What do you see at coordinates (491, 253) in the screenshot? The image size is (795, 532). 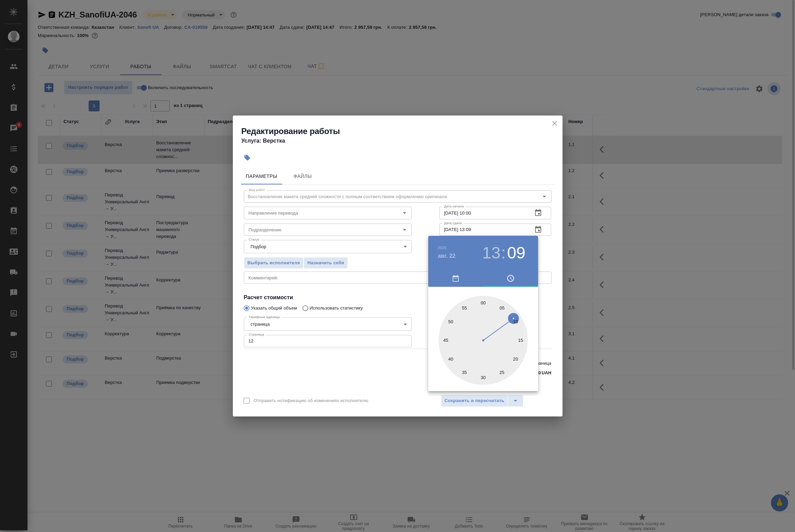 I see `button: 13` at bounding box center [491, 253].